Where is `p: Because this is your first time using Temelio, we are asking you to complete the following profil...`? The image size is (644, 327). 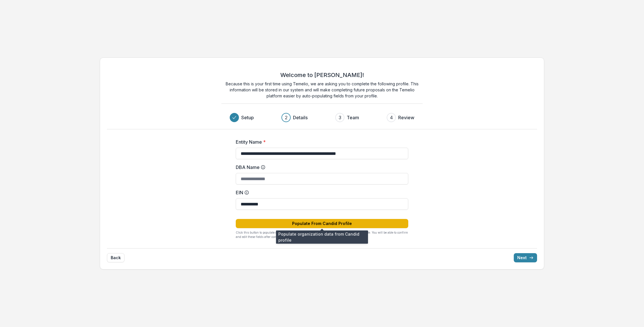
p: Because this is your first time using Temelio, we are asking you to complete the following profil... is located at coordinates (322, 90).